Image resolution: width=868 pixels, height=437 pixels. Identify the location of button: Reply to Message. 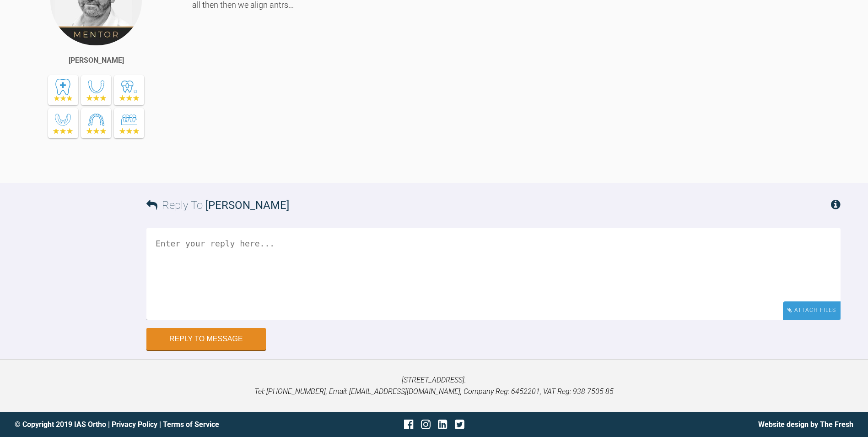
(206, 339).